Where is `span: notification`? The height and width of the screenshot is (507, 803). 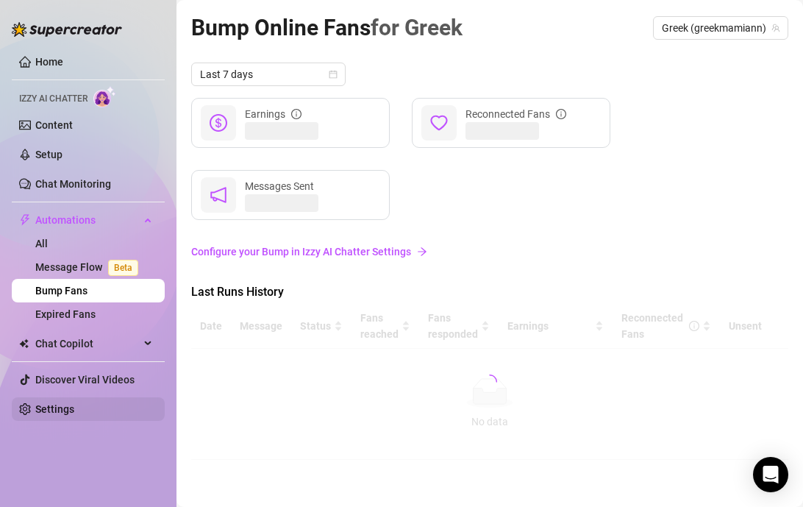 span: notification is located at coordinates (219, 195).